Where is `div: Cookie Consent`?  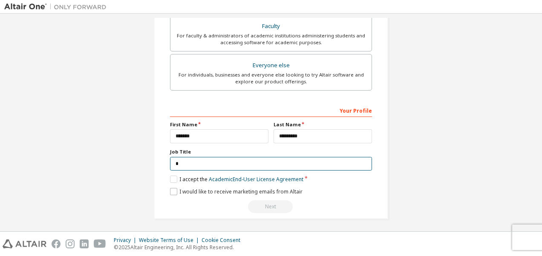 div: Cookie Consent is located at coordinates (223, 241).